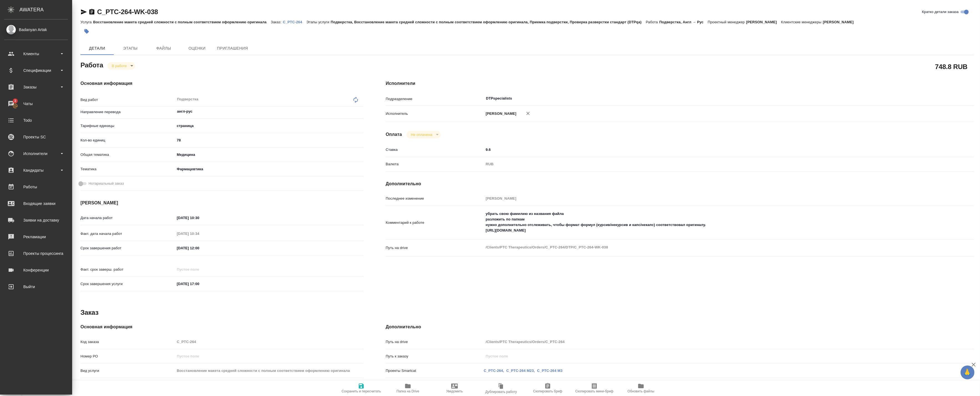 The width and height of the screenshot is (980, 396). Describe the element at coordinates (36, 137) in the screenshot. I see `div: Проекты SC` at that location.